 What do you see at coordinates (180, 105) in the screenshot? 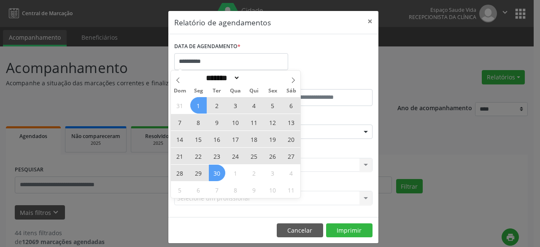
I see `span: Agosto 31, 2025` at bounding box center [180, 105].